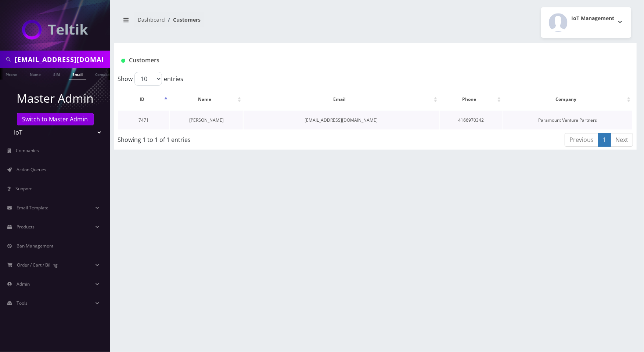 The height and width of the screenshot is (352, 644). I want to click on a: Company, so click(103, 74).